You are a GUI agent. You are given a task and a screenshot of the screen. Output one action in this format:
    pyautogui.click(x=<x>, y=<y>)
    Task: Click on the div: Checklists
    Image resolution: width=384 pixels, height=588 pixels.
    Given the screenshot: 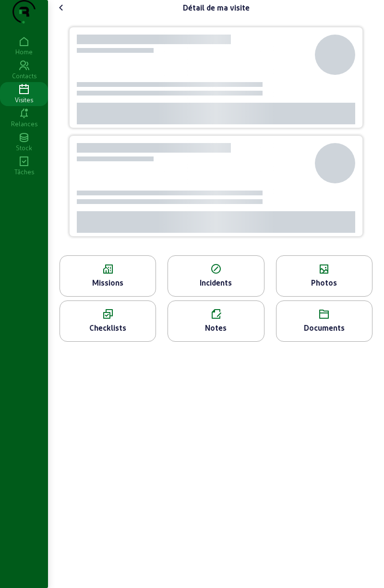 What is the action you would take?
    pyautogui.click(x=107, y=328)
    